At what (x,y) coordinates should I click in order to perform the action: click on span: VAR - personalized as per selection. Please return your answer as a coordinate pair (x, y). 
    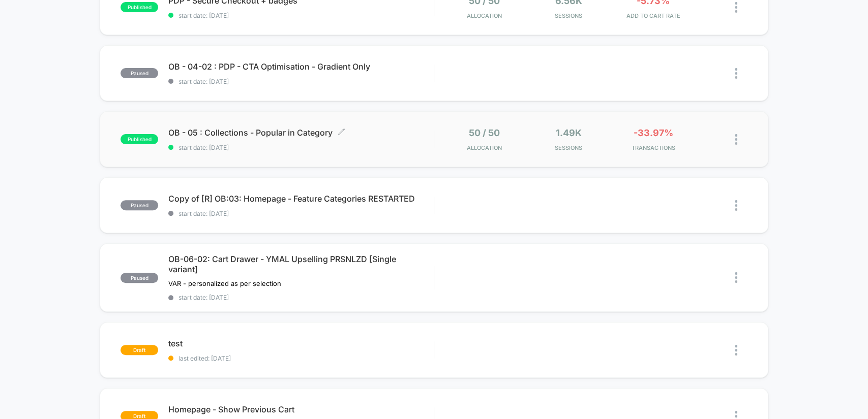
    Looking at the image, I should click on (225, 283).